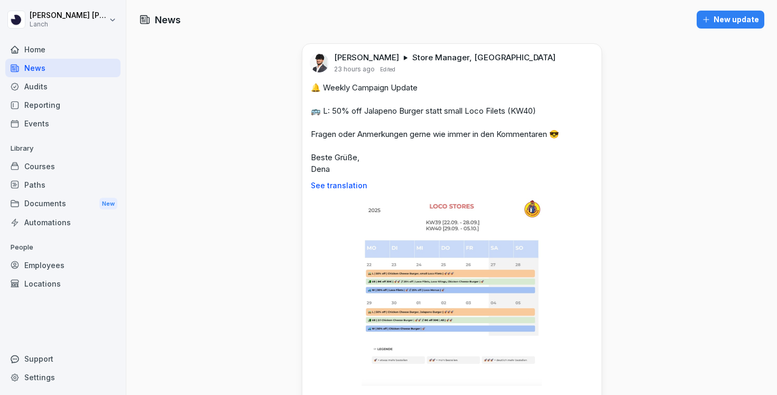  What do you see at coordinates (108, 204) in the screenshot?
I see `div: New` at bounding box center [108, 204].